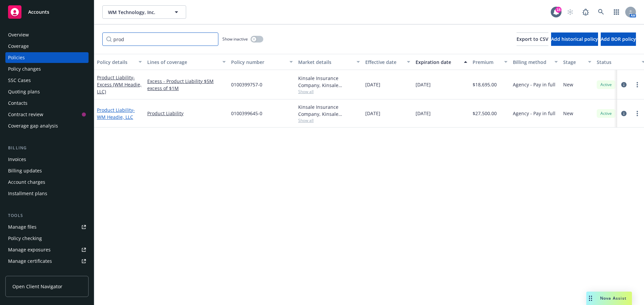  Describe the element at coordinates (144, 12) in the screenshot. I see `button: WM Technology, Inc.` at that location.